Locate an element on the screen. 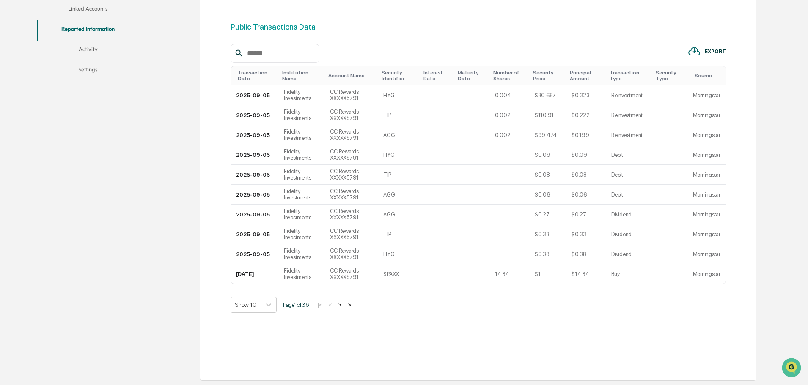 This screenshot has height=385, width=808. img: 1746055101610-c473b297-6a78-478c-a979-82029cc54cd1 is located at coordinates (16, 72).